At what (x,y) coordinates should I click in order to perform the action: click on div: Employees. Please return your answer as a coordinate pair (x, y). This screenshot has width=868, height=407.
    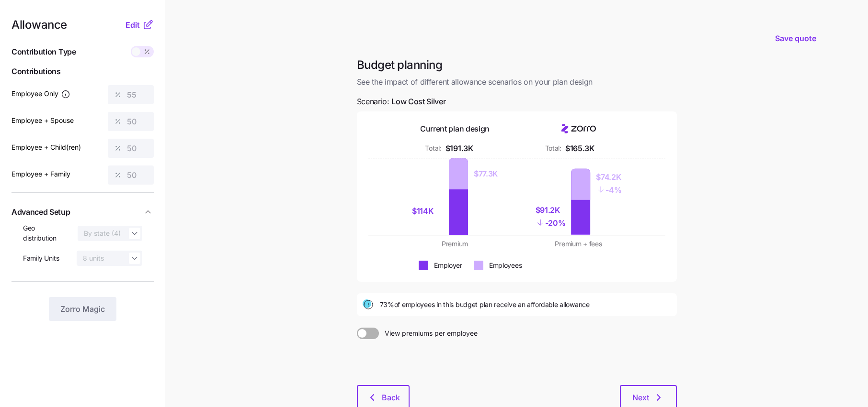
    Looking at the image, I should click on (505, 265).